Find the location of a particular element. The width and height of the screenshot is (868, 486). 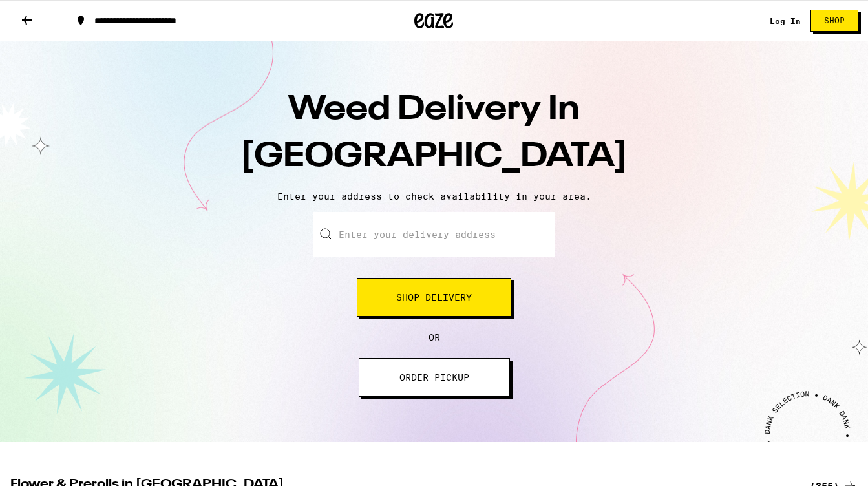

span: OR is located at coordinates (434, 337).